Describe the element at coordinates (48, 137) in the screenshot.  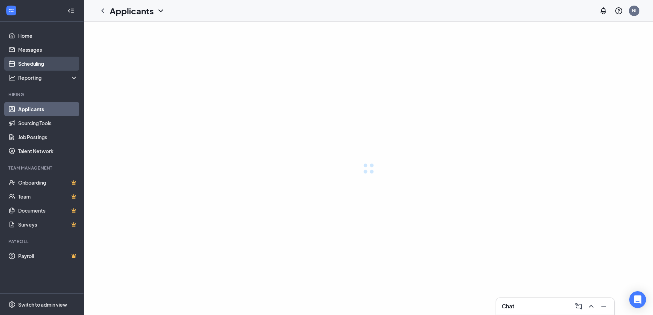
I see `a: Job Postings` at that location.